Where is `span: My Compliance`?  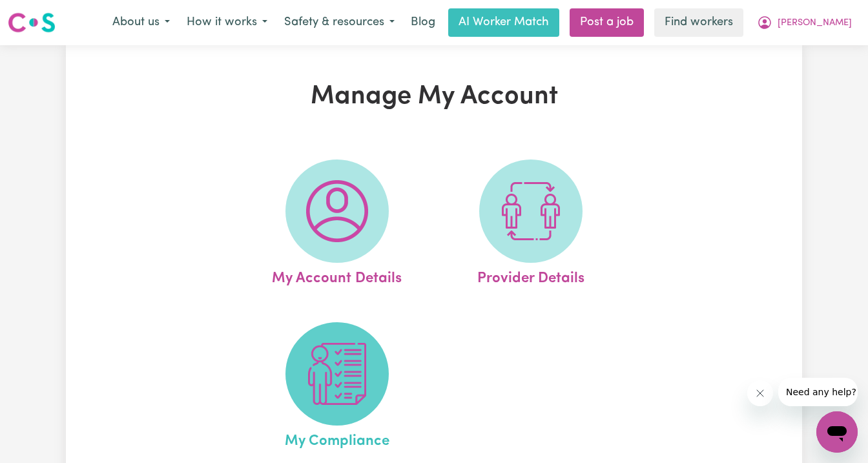
span: My Compliance is located at coordinates (337, 440).